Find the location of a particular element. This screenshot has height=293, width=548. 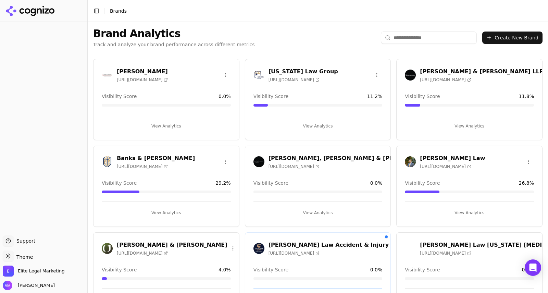

img: Aaron Herbert is located at coordinates (107, 75).